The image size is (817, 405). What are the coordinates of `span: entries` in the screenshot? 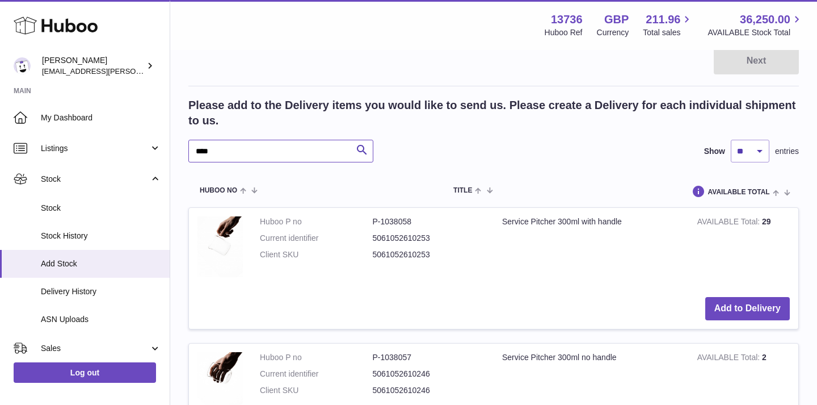 It's located at (787, 151).